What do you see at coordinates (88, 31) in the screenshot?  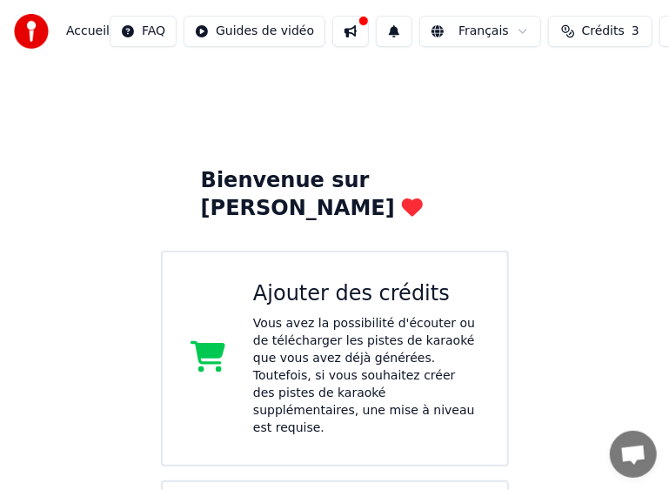 I see `nav: breadcrumb` at bounding box center [88, 31].